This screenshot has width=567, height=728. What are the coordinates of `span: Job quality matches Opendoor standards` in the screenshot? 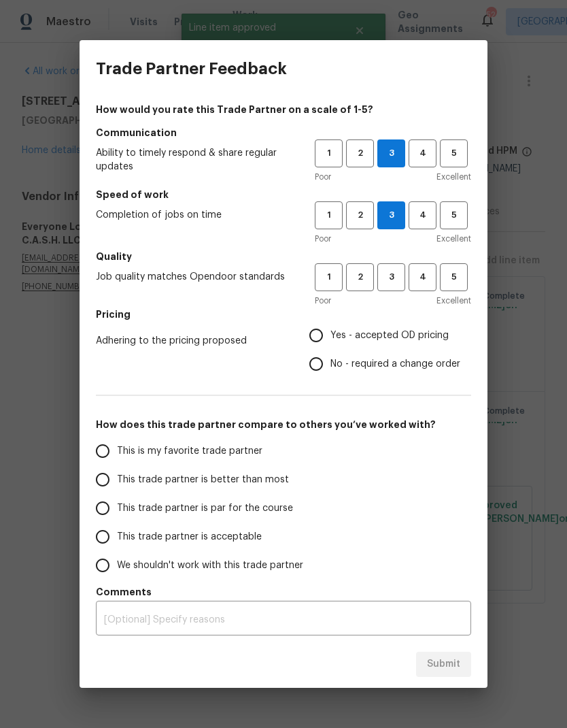 It's located at (195, 277).